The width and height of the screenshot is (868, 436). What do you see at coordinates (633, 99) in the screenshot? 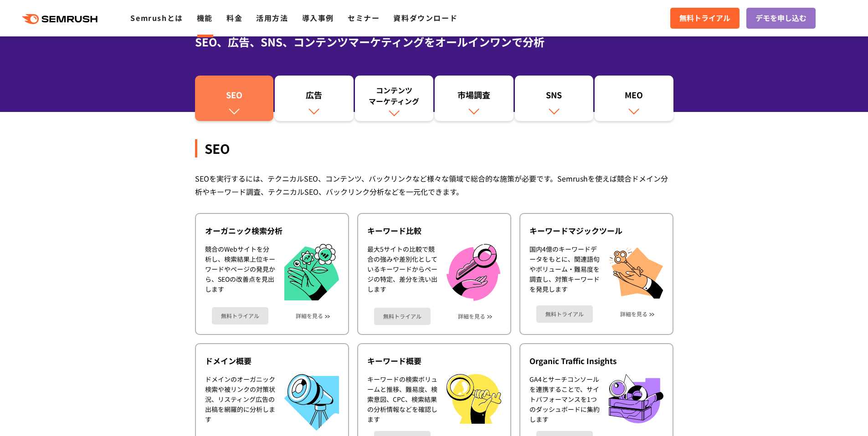
I see `a: MEO` at bounding box center [633, 99].